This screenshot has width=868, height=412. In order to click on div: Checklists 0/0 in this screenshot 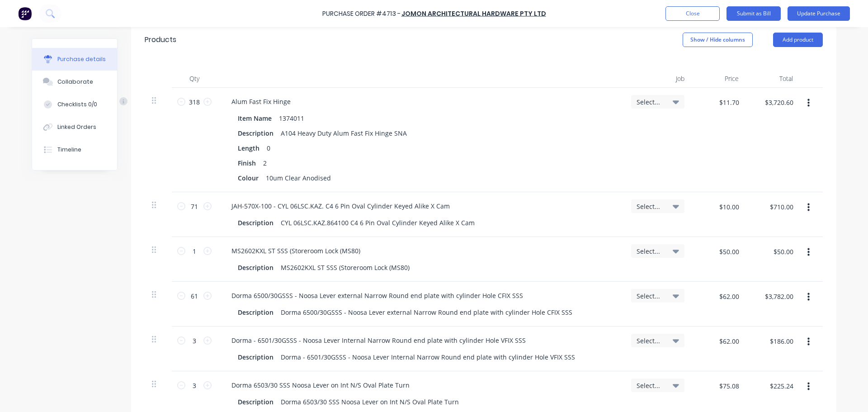, I will do `click(77, 105)`.